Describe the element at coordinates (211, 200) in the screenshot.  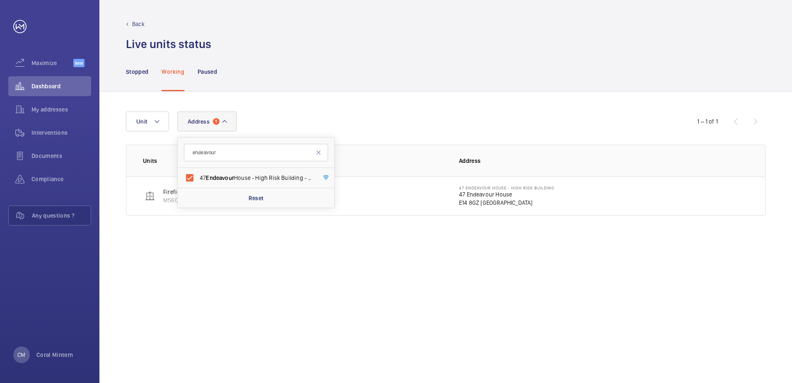
I see `p: M56080` at that location.